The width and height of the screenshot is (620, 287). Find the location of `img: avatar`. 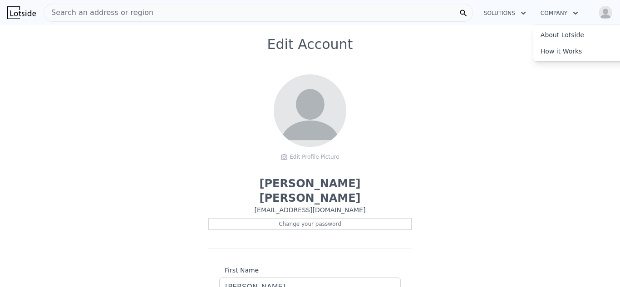

img: avatar is located at coordinates (606, 13).